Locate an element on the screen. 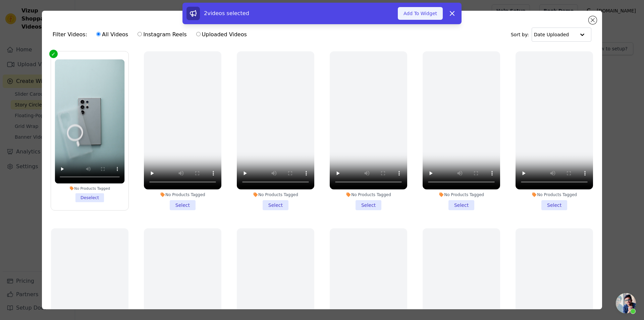 The height and width of the screenshot is (320, 644). span: 2 videos selected is located at coordinates (226, 13).